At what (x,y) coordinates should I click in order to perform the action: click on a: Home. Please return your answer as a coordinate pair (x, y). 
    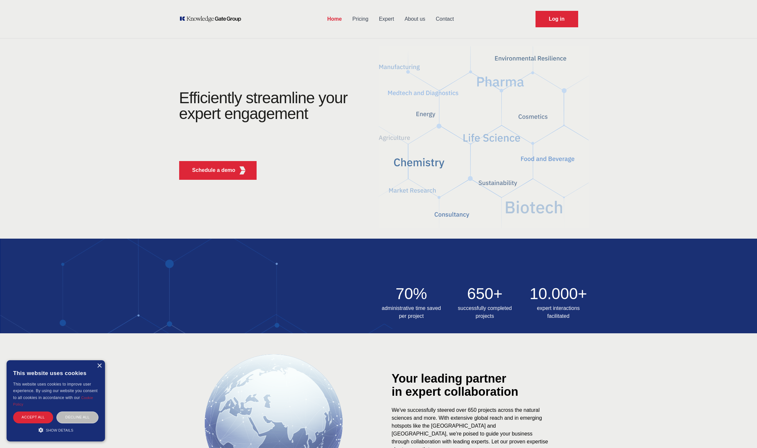
    Looking at the image, I should click on (335, 19).